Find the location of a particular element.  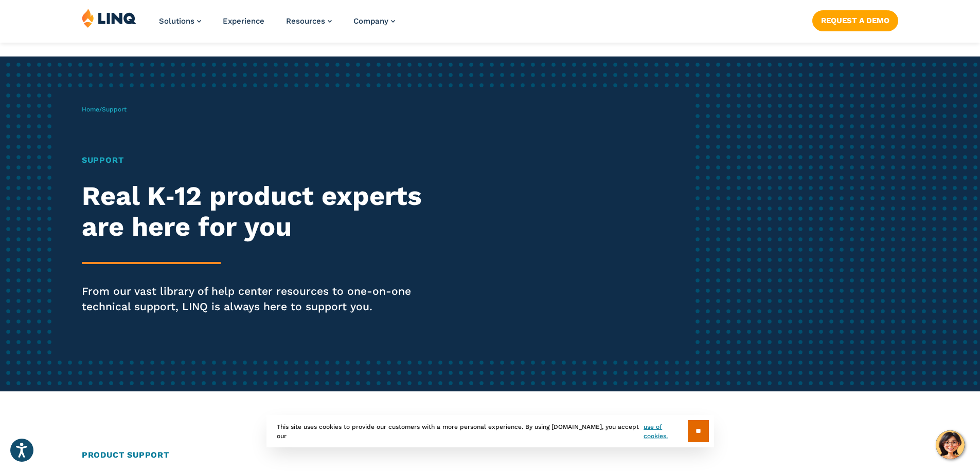

a: use of cookies. is located at coordinates (665, 432).